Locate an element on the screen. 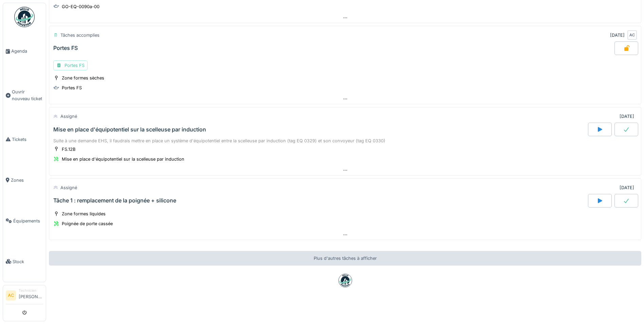 The image size is (644, 324). li: AC is located at coordinates (11, 296).